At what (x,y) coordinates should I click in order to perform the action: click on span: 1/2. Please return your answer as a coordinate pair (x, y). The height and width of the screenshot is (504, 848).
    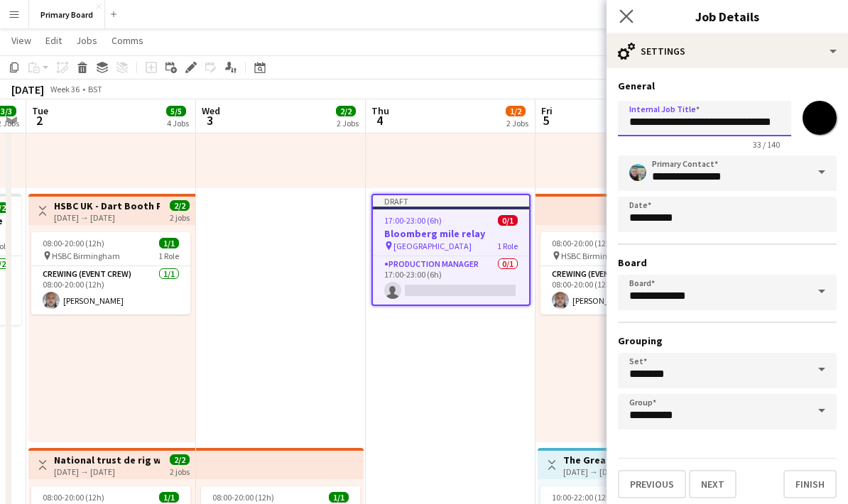
    Looking at the image, I should click on (515, 111).